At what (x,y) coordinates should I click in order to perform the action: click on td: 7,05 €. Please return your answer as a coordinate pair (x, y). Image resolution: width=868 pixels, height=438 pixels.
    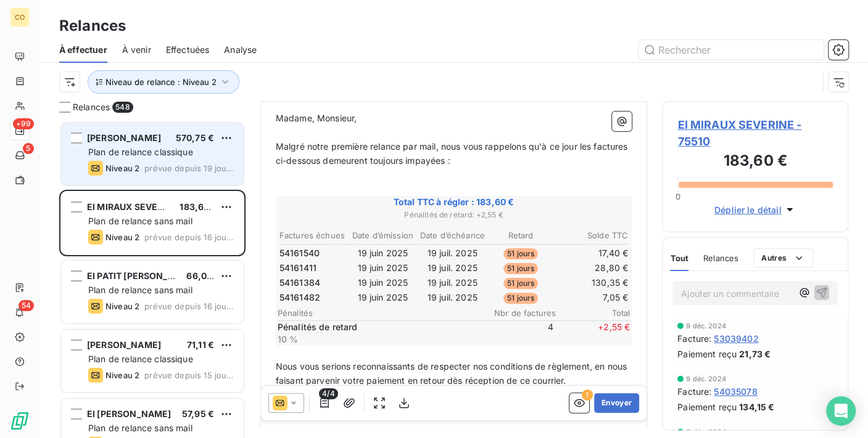
    Looking at the image, I should click on (591, 298).